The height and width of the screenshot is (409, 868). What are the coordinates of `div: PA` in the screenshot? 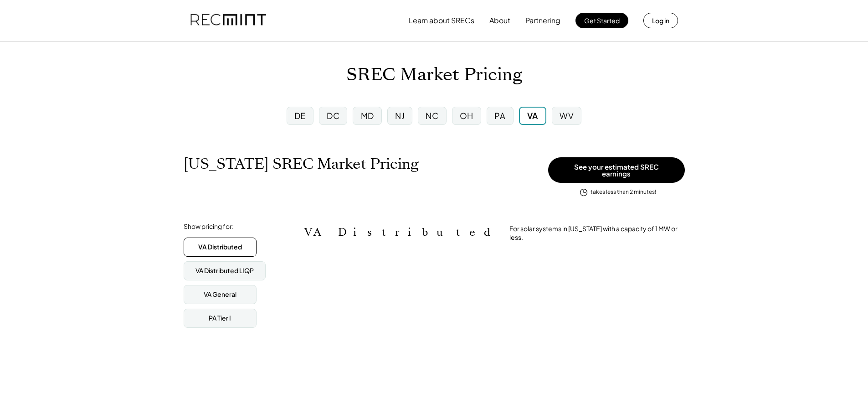 It's located at (500, 116).